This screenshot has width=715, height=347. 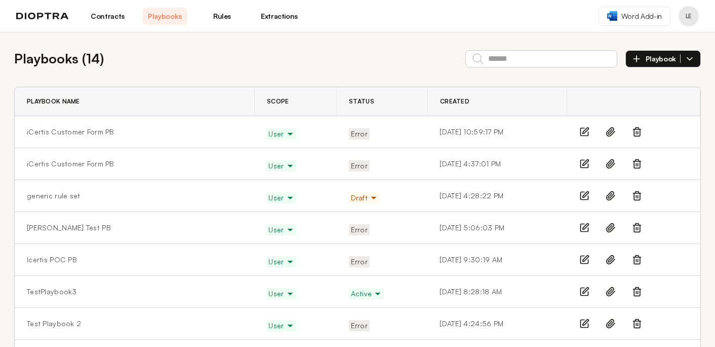 What do you see at coordinates (279, 16) in the screenshot?
I see `a: Extractions` at bounding box center [279, 16].